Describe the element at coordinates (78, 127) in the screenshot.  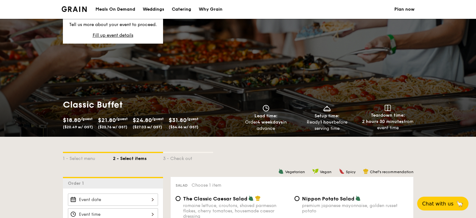
I see `span: ($20.49 w/ GST)` at that location.